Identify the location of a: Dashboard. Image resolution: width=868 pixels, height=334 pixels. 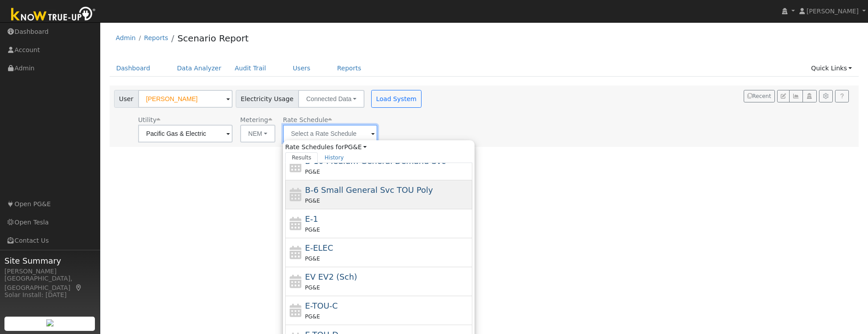
(133, 68).